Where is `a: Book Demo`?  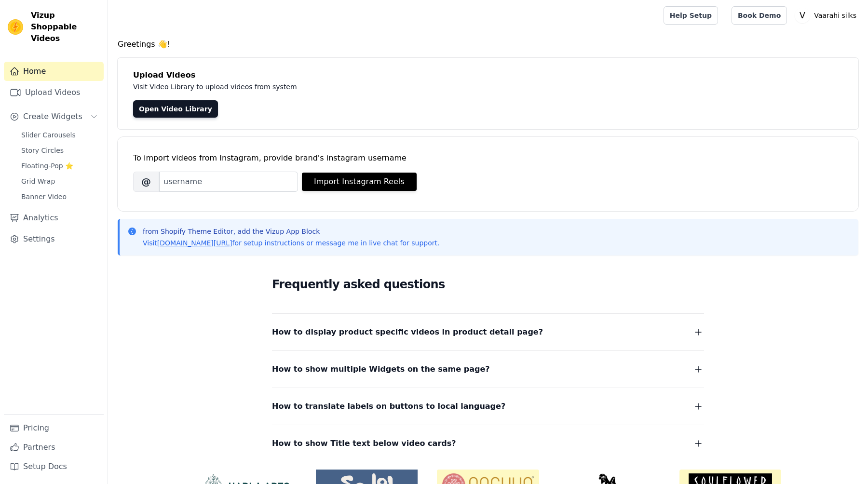 a: Book Demo is located at coordinates (759, 16).